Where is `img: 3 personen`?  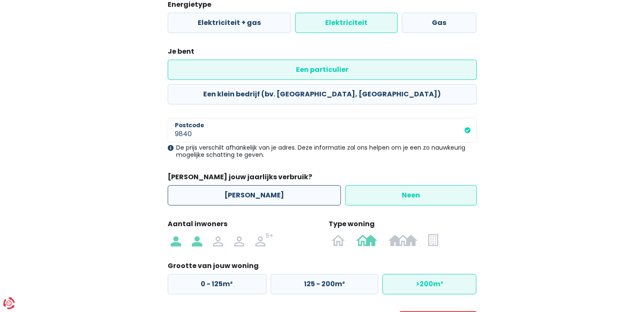
img: 3 personen is located at coordinates (218, 240).